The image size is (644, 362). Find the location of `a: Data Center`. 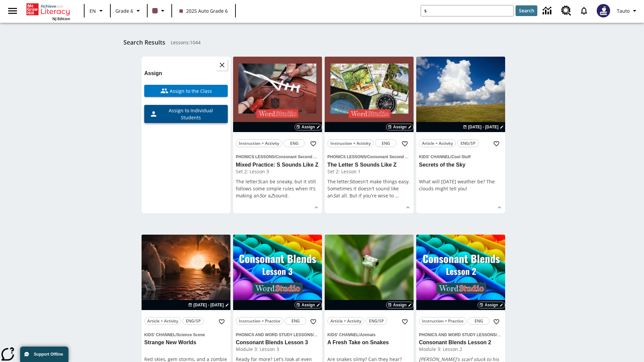

a: Data Center is located at coordinates (548, 11).